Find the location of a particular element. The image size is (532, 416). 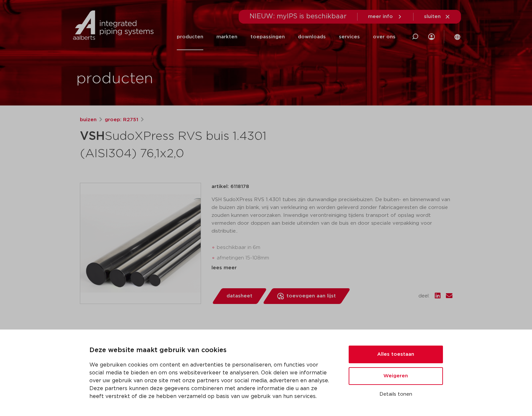

span: datasheet is located at coordinates (239, 296).